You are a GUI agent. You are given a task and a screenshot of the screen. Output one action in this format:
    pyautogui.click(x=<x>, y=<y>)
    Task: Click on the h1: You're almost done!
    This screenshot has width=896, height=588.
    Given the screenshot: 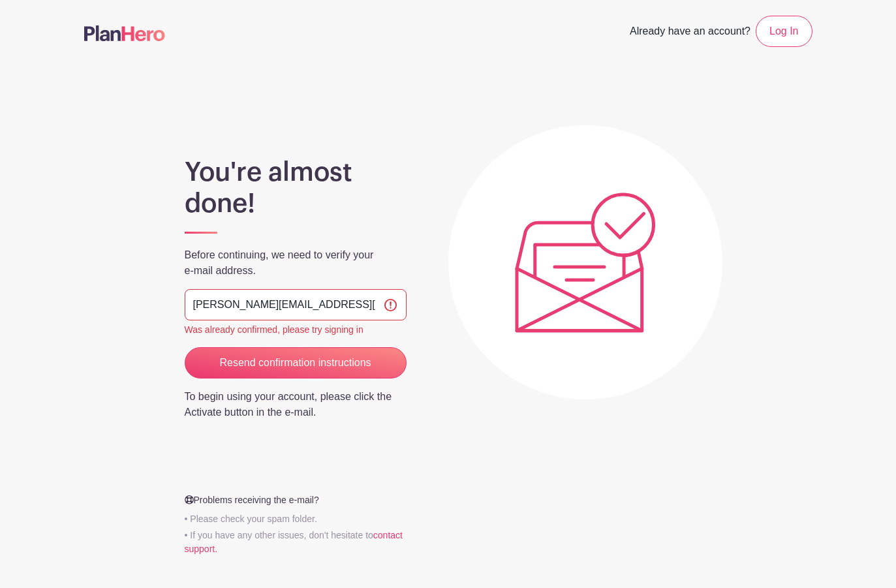 What is the action you would take?
    pyautogui.click(x=295, y=188)
    